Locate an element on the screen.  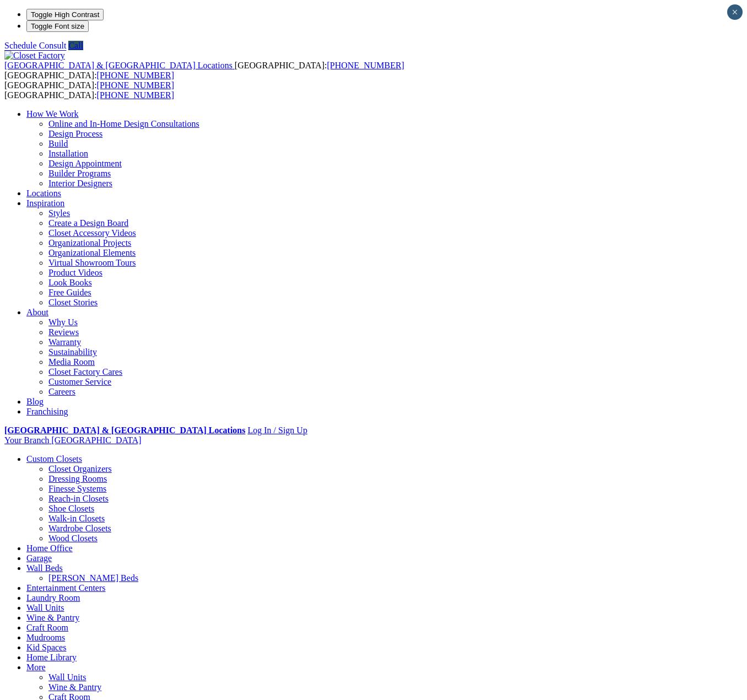
a: Wall Beds is located at coordinates (45, 568).